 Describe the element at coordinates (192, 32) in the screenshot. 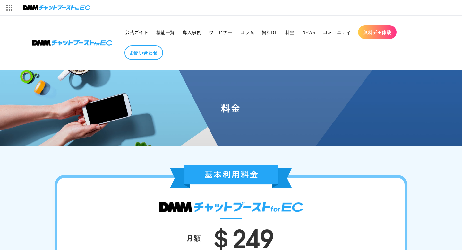

I see `a: 導入事例` at that location.